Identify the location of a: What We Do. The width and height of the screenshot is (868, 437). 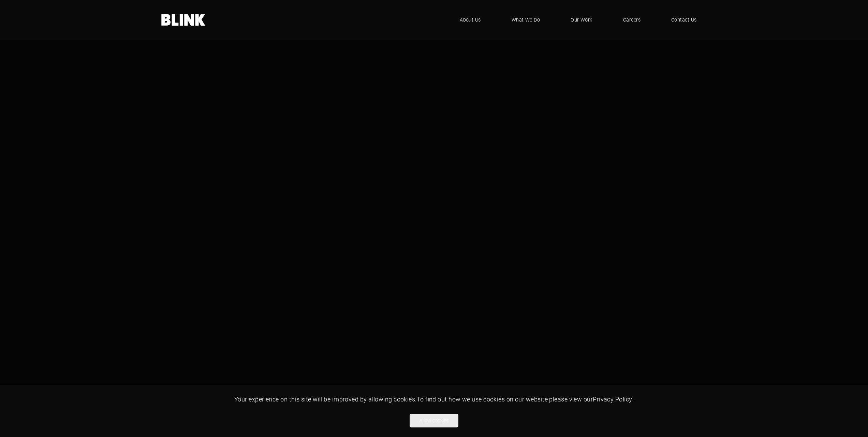
(526, 20).